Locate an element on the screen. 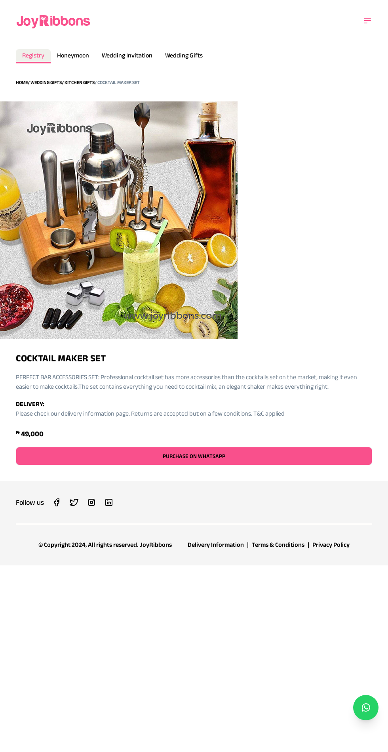  a: / Kitchen Gifts is located at coordinates (78, 82).